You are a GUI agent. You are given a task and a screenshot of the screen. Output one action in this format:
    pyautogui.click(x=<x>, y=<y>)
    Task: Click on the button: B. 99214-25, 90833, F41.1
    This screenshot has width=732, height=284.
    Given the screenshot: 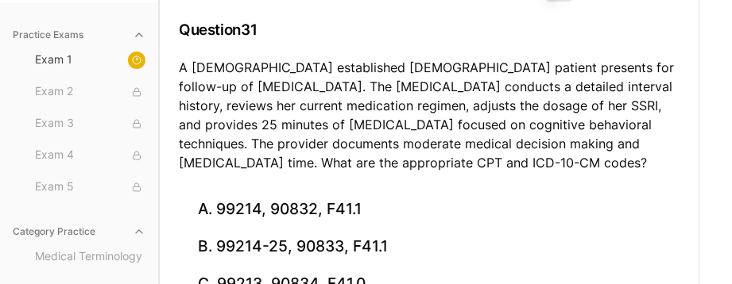 What is the action you would take?
    pyautogui.click(x=429, y=247)
    